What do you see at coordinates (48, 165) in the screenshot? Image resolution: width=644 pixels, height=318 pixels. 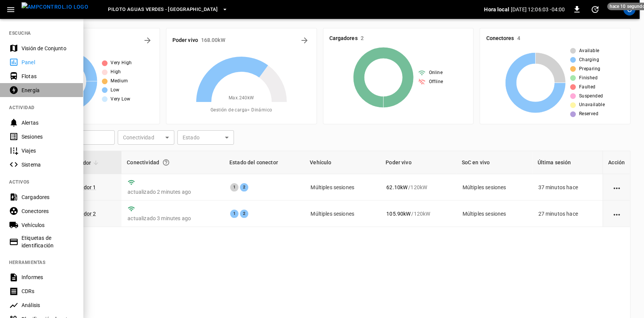 I see `div: Sistema` at bounding box center [48, 165].